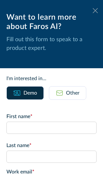  I want to click on label: First name, so click(51, 116).